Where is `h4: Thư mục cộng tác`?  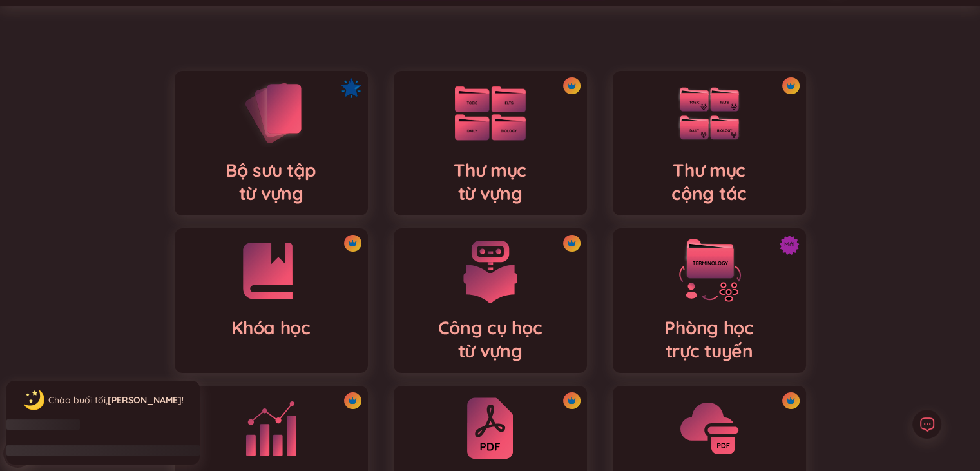 h4: Thư mục cộng tác is located at coordinates (709, 182).